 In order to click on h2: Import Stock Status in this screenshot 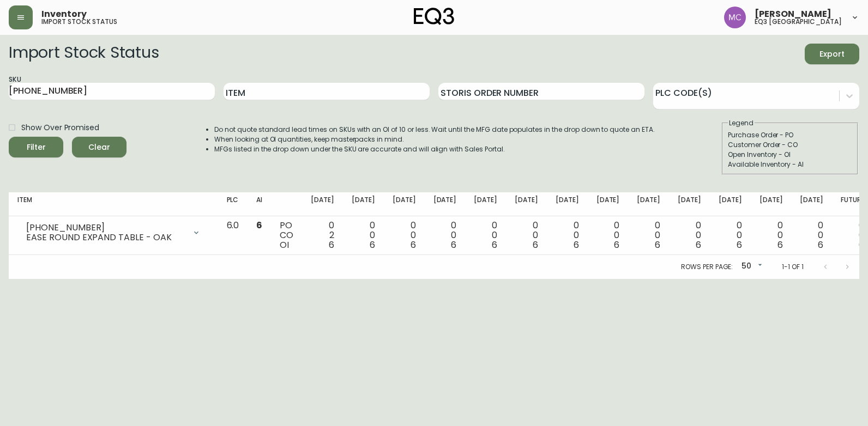, I will do `click(83, 54)`.